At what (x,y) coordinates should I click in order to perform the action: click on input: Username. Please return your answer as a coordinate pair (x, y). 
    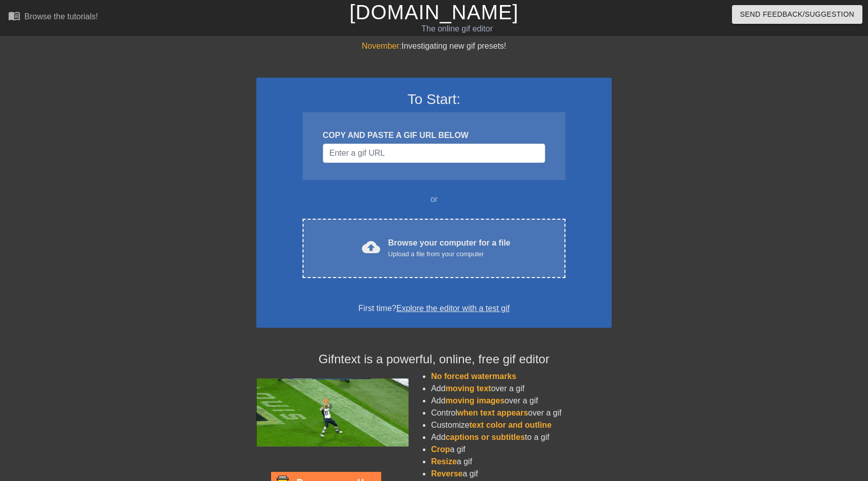
    Looking at the image, I should click on (434, 153).